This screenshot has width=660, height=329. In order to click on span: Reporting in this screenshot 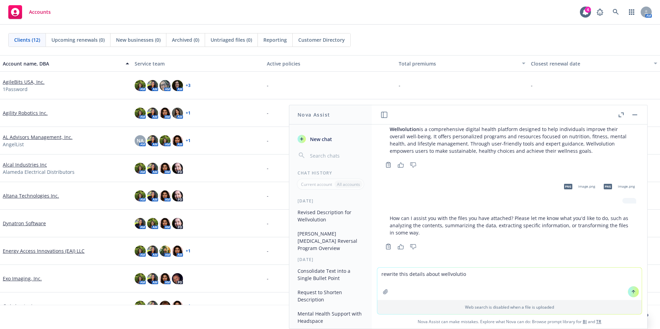, I will do `click(275, 40)`.